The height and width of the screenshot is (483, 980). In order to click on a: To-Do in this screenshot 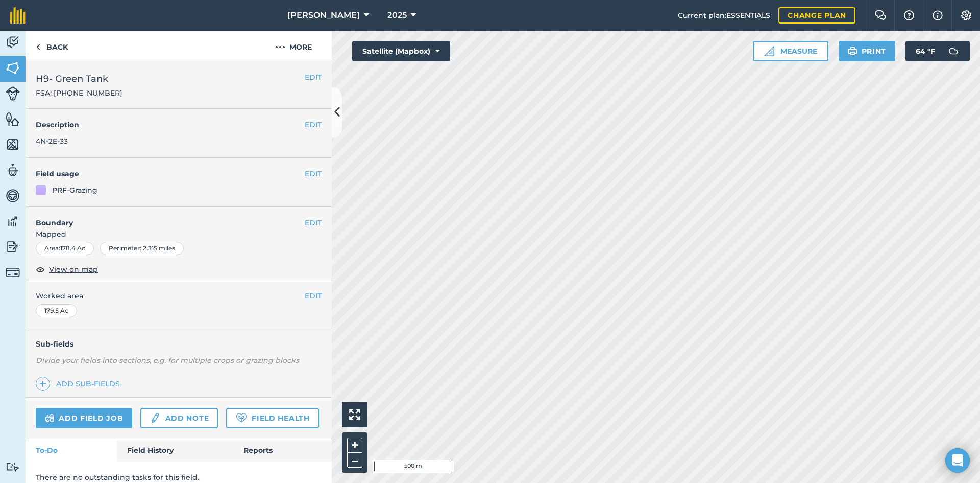, I will do `click(71, 450)`.